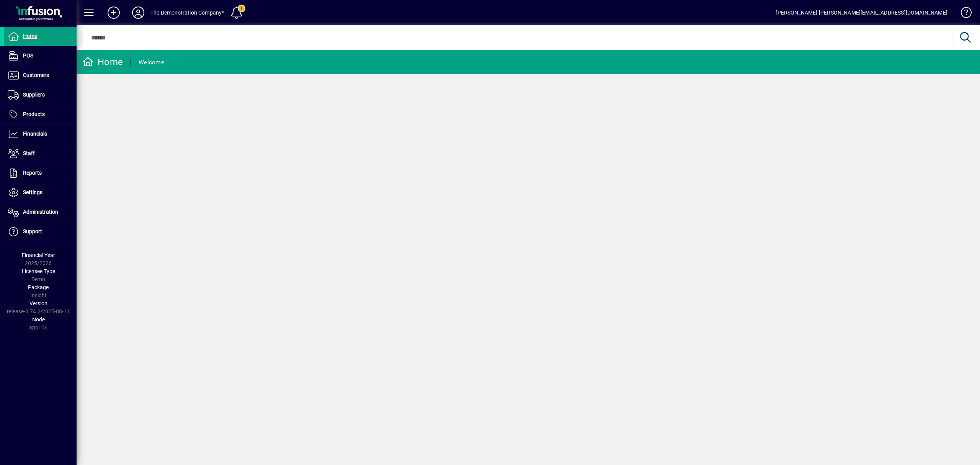 The width and height of the screenshot is (980, 465). What do you see at coordinates (40, 173) in the screenshot?
I see `a: Reports` at bounding box center [40, 173].